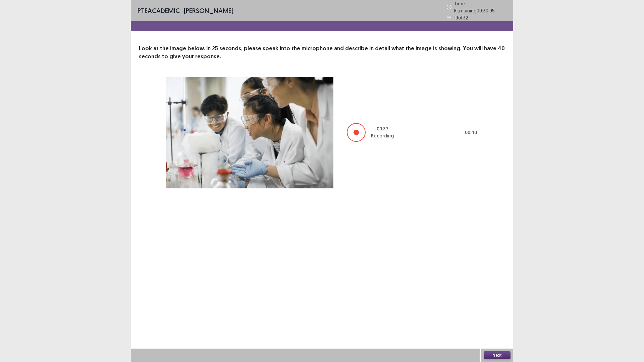 The image size is (644, 362). I want to click on p: 00 : 37, so click(382, 129).